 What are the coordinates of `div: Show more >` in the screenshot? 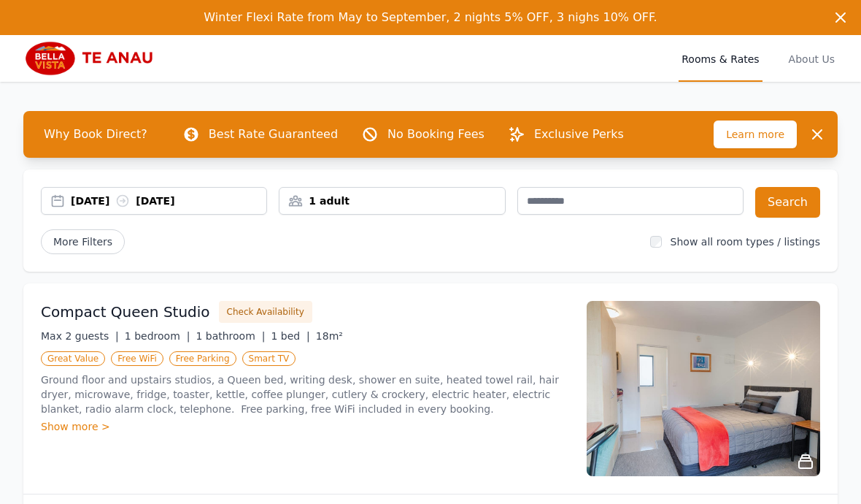 It's located at (305, 426).